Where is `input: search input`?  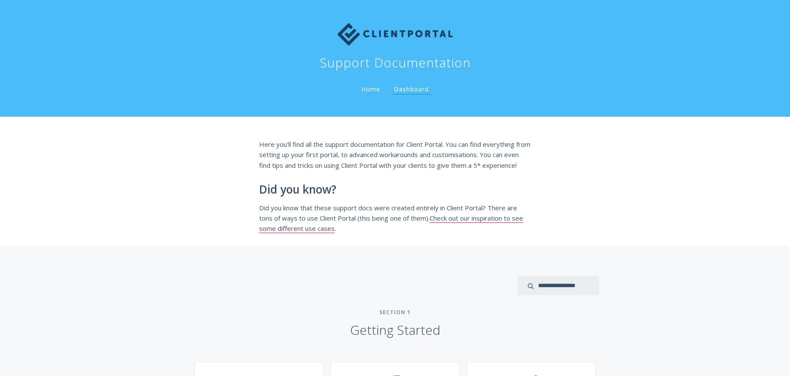
input: search input is located at coordinates (558, 285).